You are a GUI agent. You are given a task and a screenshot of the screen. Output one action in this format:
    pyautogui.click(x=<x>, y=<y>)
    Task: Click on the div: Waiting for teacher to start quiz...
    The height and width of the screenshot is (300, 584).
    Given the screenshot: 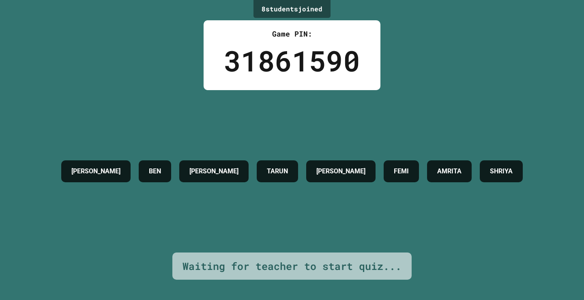 What is the action you would take?
    pyautogui.click(x=292, y=266)
    